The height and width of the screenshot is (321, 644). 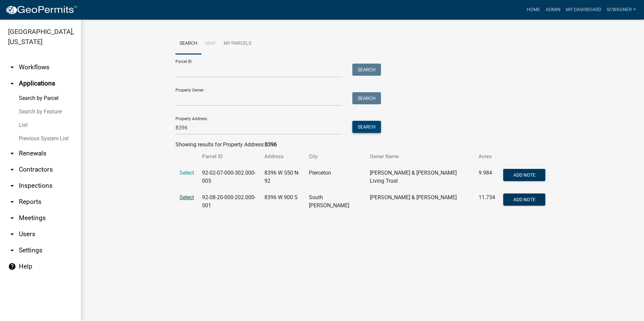 What do you see at coordinates (229, 157) in the screenshot?
I see `th: Parcel ID` at bounding box center [229, 157].